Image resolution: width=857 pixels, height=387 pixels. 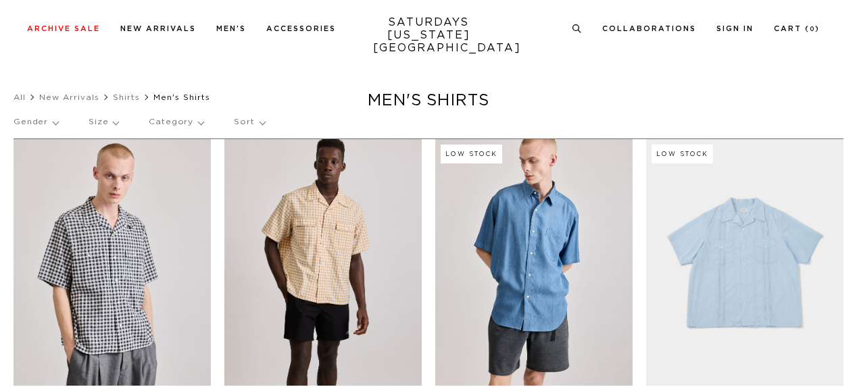 What do you see at coordinates (649, 28) in the screenshot?
I see `a: Collaborations` at bounding box center [649, 28].